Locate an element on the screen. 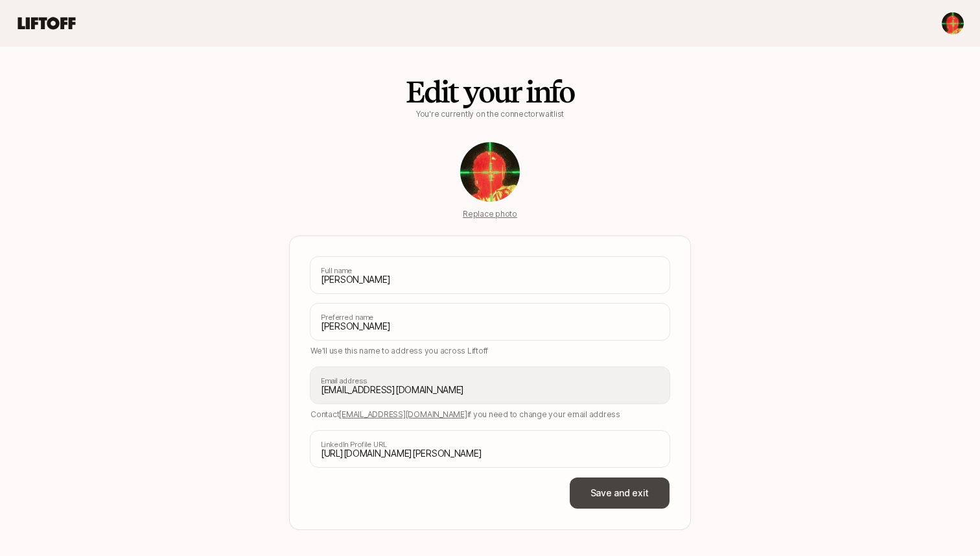 Image resolution: width=980 pixels, height=556 pixels. p: You're currently on the connector waitlist is located at coordinates (490, 114).